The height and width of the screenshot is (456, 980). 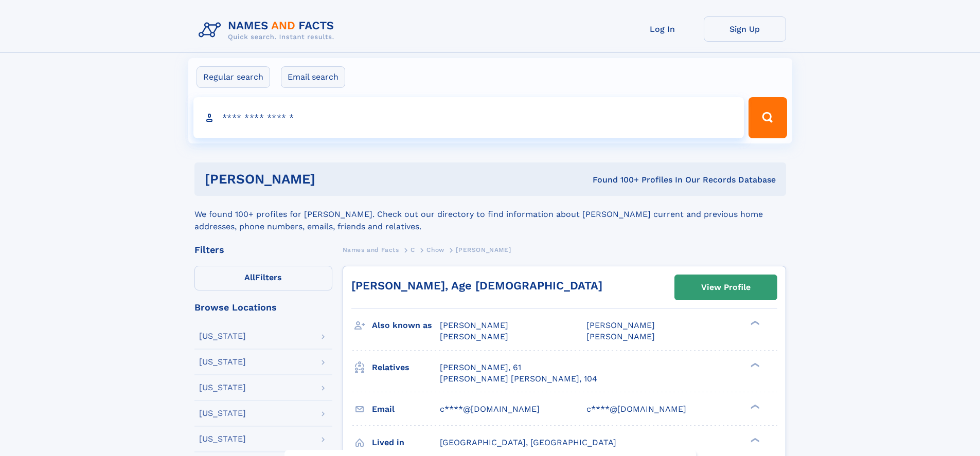 I want to click on a: Sign Up, so click(x=745, y=29).